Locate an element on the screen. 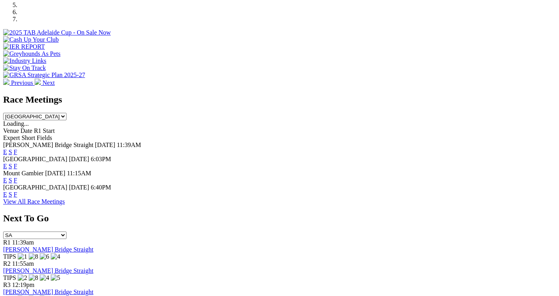 This screenshot has width=559, height=296. span: Date is located at coordinates (26, 131).